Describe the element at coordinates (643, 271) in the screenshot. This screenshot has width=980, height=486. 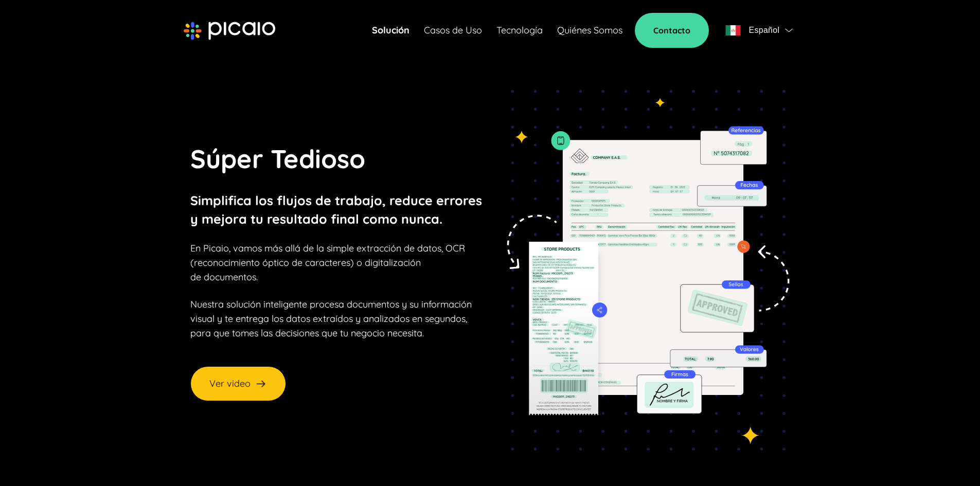
I see `img: tedioso-img` at that location.